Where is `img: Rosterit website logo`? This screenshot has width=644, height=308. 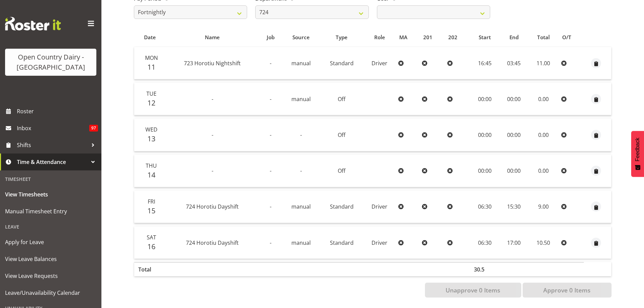
img: Rosterit website logo is located at coordinates (33, 24).